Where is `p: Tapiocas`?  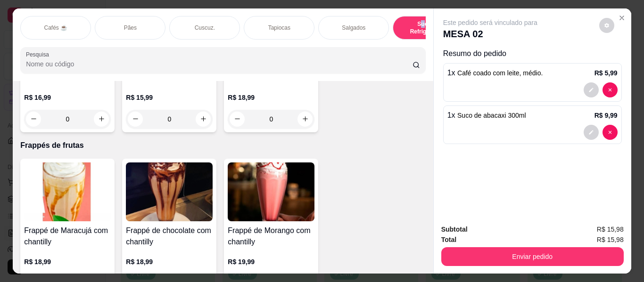 p: Tapiocas is located at coordinates (279, 28).